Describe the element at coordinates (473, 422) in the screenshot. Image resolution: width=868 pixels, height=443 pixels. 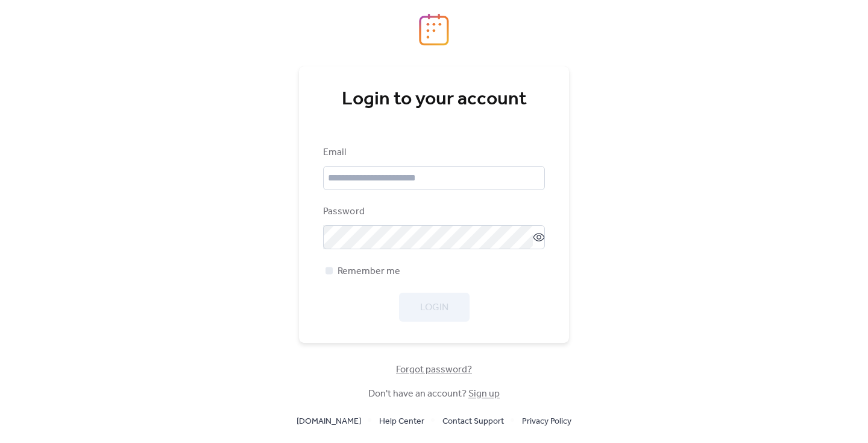
I see `span: Contact Support` at that location.